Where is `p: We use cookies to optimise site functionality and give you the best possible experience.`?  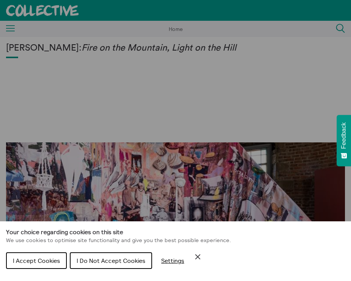 p: We use cookies to optimise site functionality and give you the best possible experience. is located at coordinates (175, 240).